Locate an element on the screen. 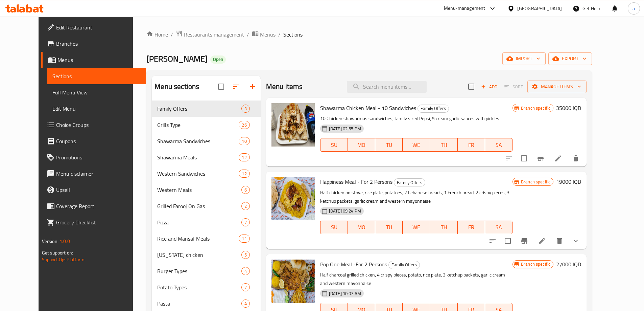  span: TU is located at coordinates (389, 145).